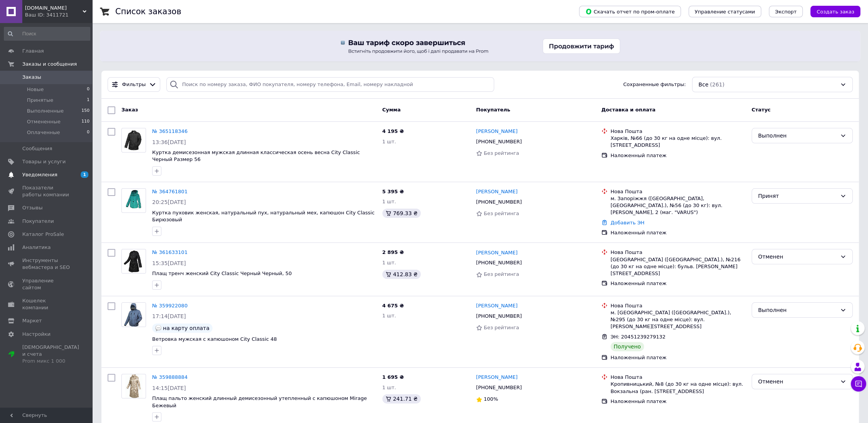 The height and width of the screenshot is (423, 868). What do you see at coordinates (263, 216) in the screenshot?
I see `span: Куртка пуховик женская, натуральный пух, натуральный мех, капюшон City Classic Бирюзовый` at bounding box center [263, 216].